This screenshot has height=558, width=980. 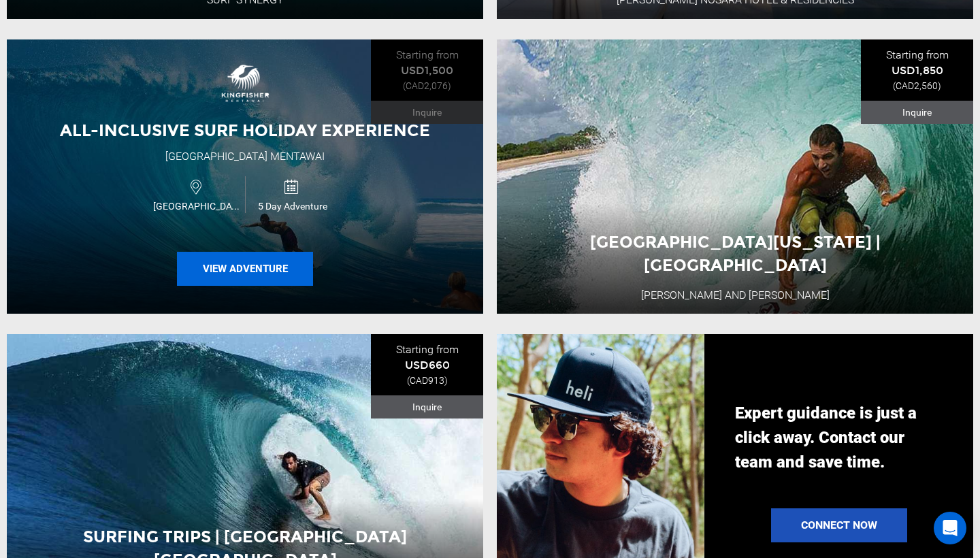 I want to click on span: All-inclusive Surf Holiday Experience, so click(x=245, y=130).